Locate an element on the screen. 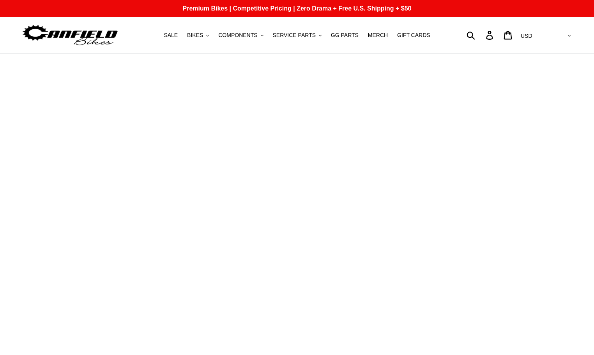  input: Search is located at coordinates (481, 35).